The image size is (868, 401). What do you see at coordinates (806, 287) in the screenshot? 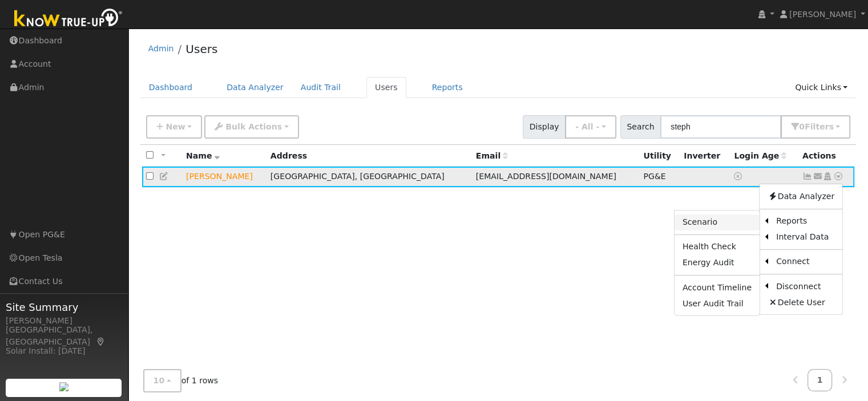
I see `a: Disconnect` at bounding box center [806, 287].